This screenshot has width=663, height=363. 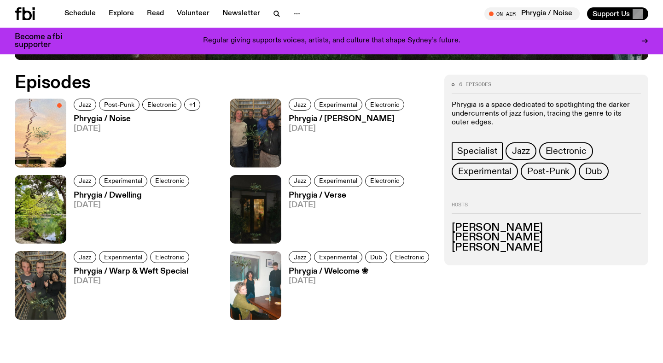 What do you see at coordinates (138, 119) in the screenshot?
I see `h3: Phrygia / Noise` at bounding box center [138, 119].